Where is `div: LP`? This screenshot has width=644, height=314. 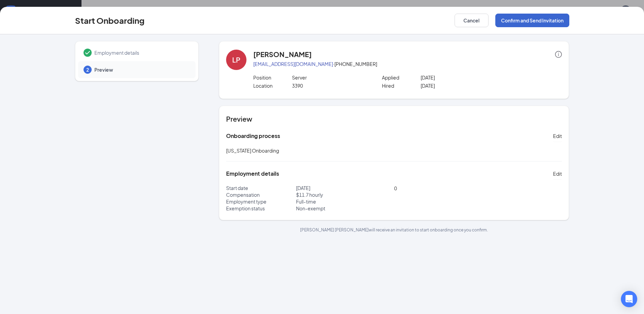 div: LP is located at coordinates (236, 60).